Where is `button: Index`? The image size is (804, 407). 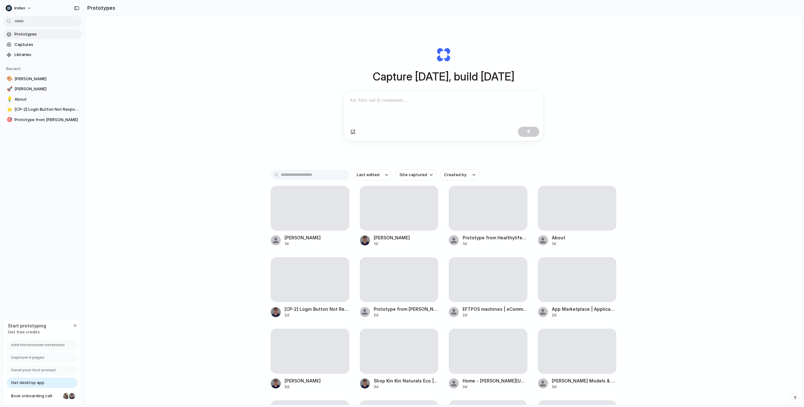
button: Index is located at coordinates (19, 8).